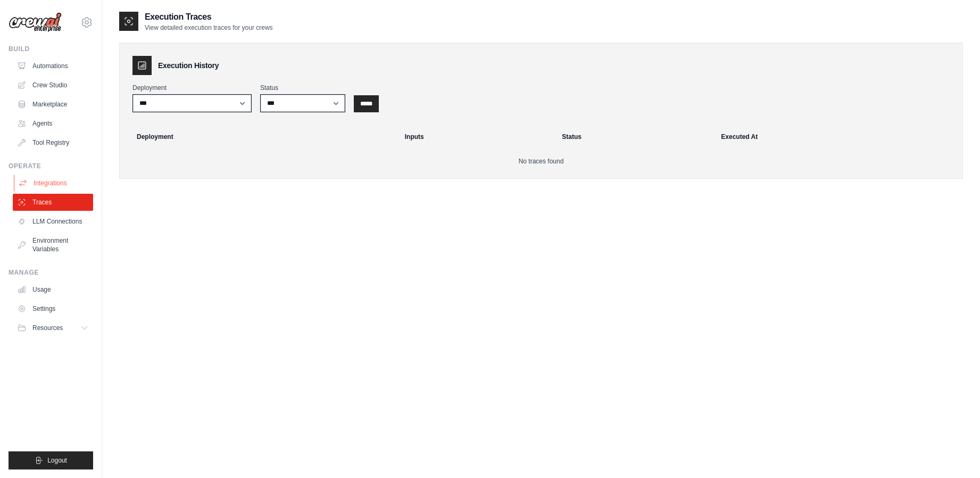 This screenshot has width=980, height=478. Describe the element at coordinates (53, 221) in the screenshot. I see `a: LLM Connections` at that location.